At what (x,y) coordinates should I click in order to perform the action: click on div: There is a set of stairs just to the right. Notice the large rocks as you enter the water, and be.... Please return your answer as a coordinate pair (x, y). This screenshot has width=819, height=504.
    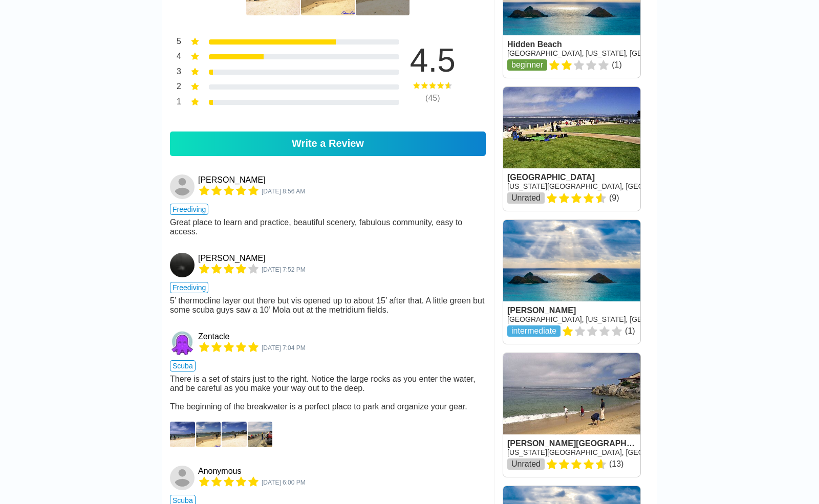
    Looking at the image, I should click on (327, 393).